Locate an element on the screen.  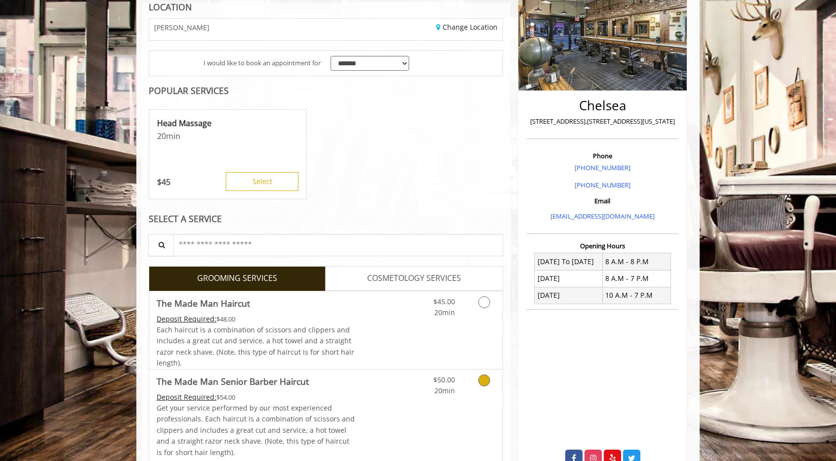
b: The Made Man Senior Barber Haircut is located at coordinates (233, 381).